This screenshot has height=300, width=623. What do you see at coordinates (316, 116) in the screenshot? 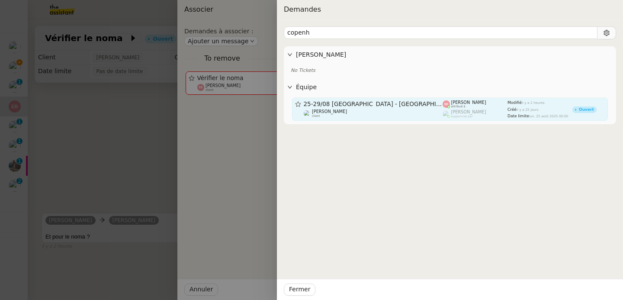
I see `span: client` at bounding box center [316, 116].